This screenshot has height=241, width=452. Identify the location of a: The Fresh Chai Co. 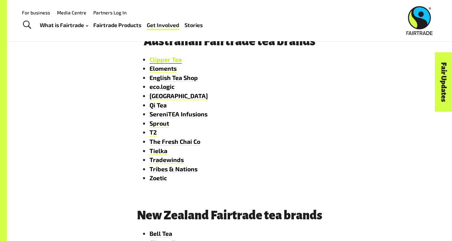
(175, 141).